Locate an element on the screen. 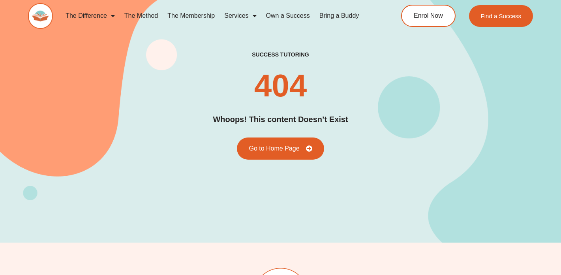 The image size is (561, 275). h2: 404 is located at coordinates (280, 86).